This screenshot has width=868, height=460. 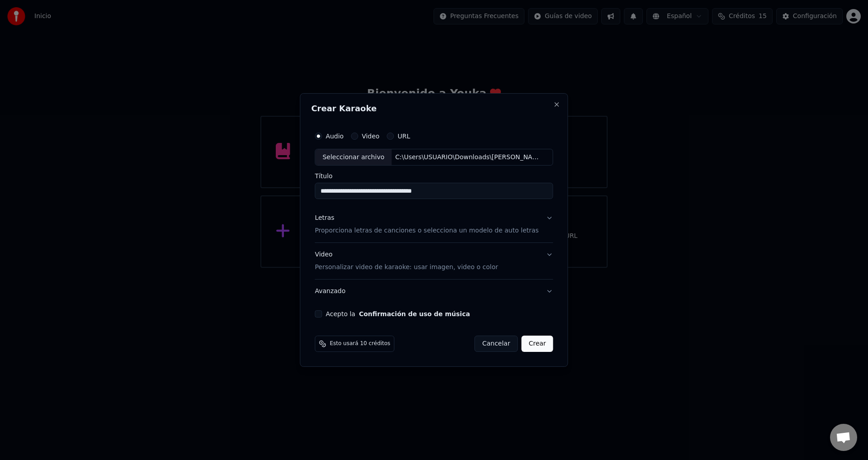 What do you see at coordinates (414, 314) in the screenshot?
I see `button: Acepto la` at bounding box center [414, 314].